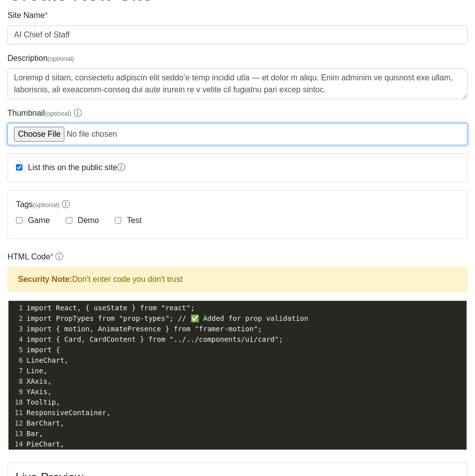  Describe the element at coordinates (39, 381) in the screenshot. I see `span: XAxis,` at that location.